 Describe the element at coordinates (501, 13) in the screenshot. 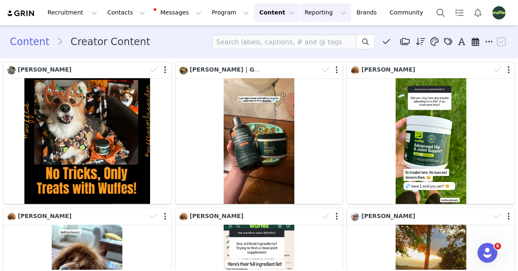

I see `button: Profile` at that location.